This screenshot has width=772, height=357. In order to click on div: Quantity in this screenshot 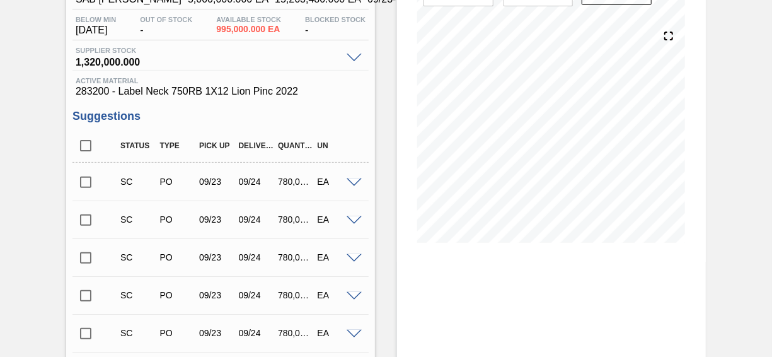, I will do `click(295, 146)`.